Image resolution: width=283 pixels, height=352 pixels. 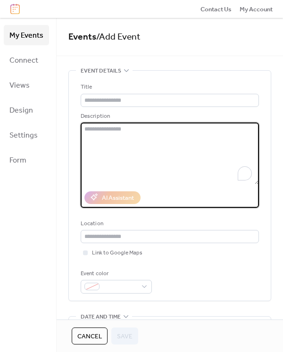 What do you see at coordinates (15, 9) in the screenshot?
I see `img: logo` at bounding box center [15, 9].